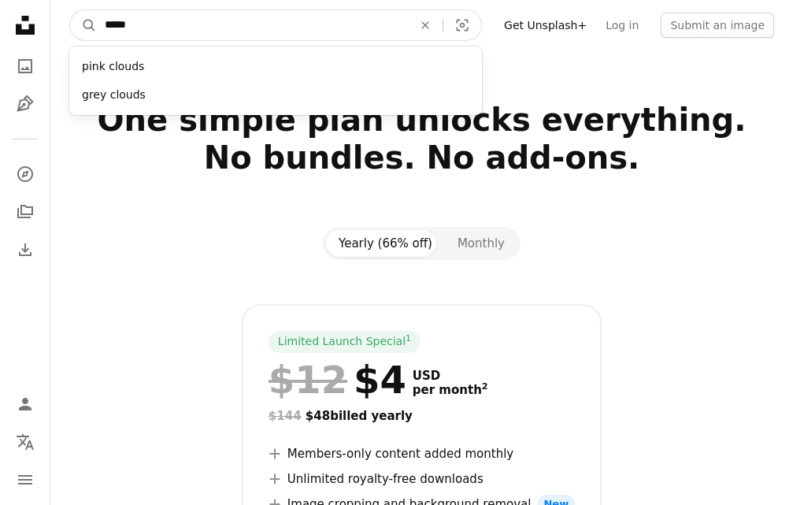 Image resolution: width=793 pixels, height=505 pixels. I want to click on button: Search Unsplash, so click(83, 25).